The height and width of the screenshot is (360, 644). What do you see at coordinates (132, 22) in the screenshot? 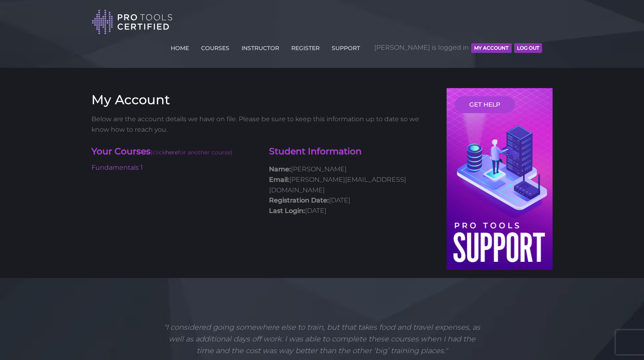
I see `img: Pro Tools Certified Logo` at bounding box center [132, 22].